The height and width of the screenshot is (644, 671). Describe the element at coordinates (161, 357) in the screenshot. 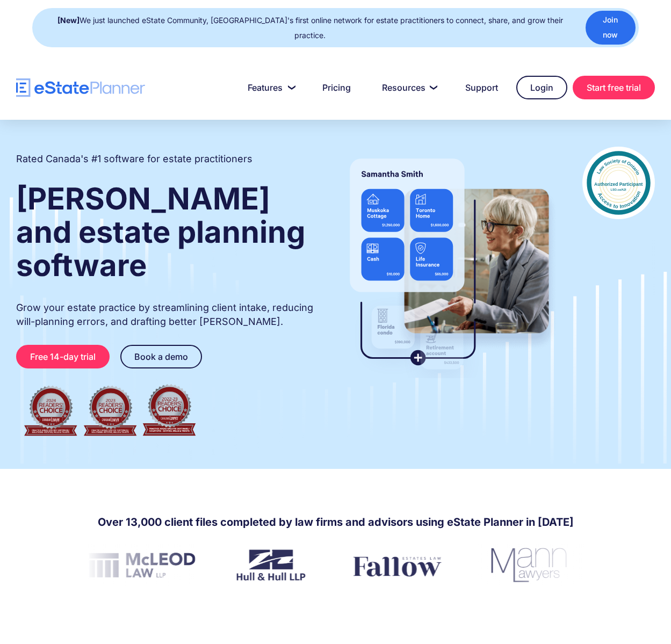

I see `a: Book a demo` at that location.